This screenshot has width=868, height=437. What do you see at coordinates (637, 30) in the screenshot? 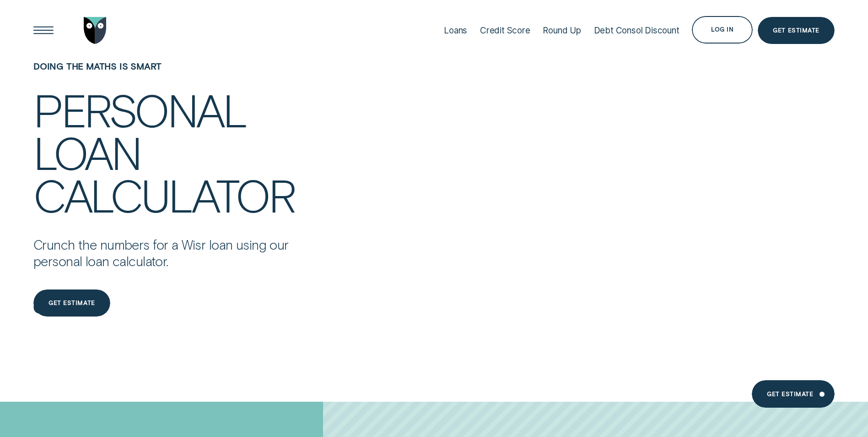
I see `div: Debt Consol Discount` at bounding box center [637, 30].